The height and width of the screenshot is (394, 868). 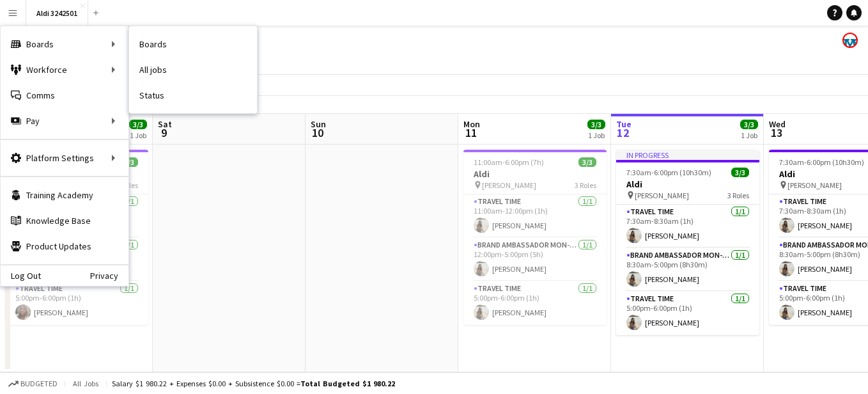 I want to click on span: Sun, so click(x=319, y=124).